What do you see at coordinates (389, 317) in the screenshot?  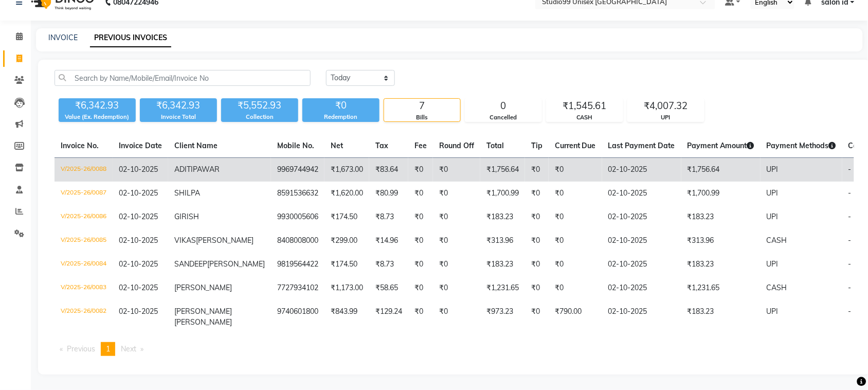 I see `td: ₹129.24` at bounding box center [389, 317].